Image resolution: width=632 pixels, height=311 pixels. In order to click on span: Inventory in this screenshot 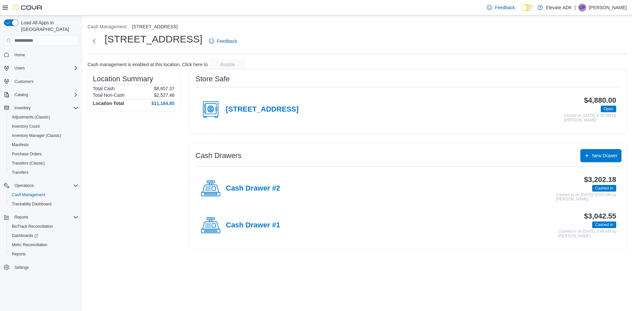, I will do `click(22, 108)`.